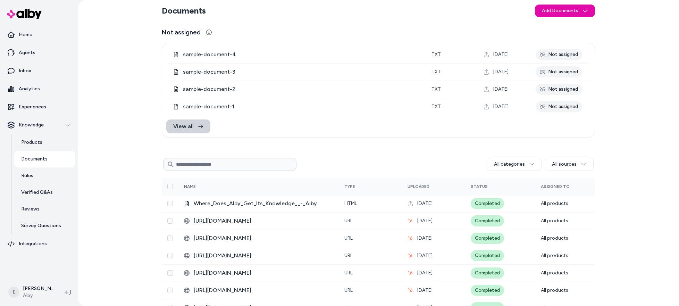  Describe the element at coordinates (44, 209) in the screenshot. I see `a: Reviews` at that location.